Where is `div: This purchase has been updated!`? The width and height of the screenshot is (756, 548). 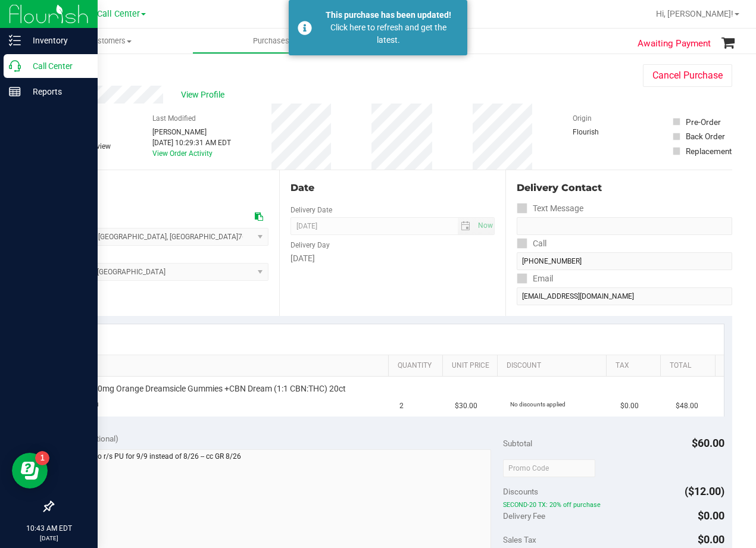
div: This purchase has been updated! is located at coordinates (388, 15).